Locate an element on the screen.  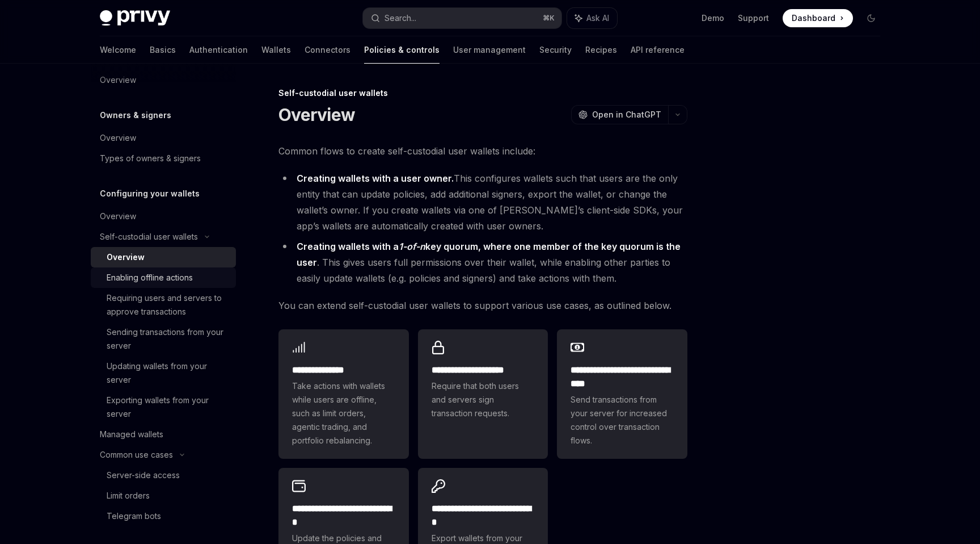
div: Server-side access is located at coordinates (143, 475).